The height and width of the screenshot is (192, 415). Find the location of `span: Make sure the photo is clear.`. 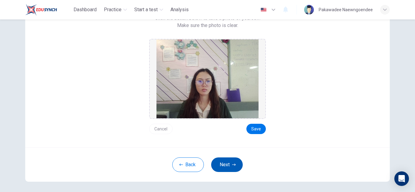

span: Make sure the photo is clear. is located at coordinates (207, 26).